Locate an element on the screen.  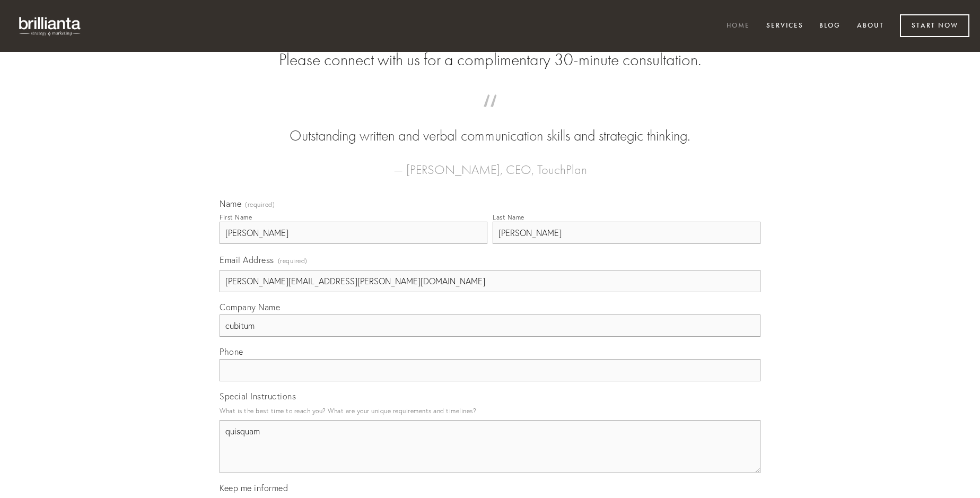
p: What is the best time to reach you? What are your unique requirements and timelines? is located at coordinates (490, 410).